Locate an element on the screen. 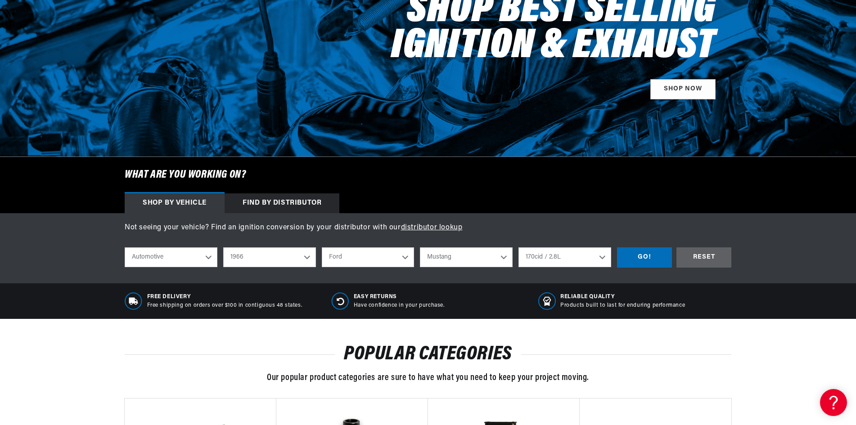 This screenshot has height=425, width=856. h6: What are you working on? is located at coordinates (428, 175).